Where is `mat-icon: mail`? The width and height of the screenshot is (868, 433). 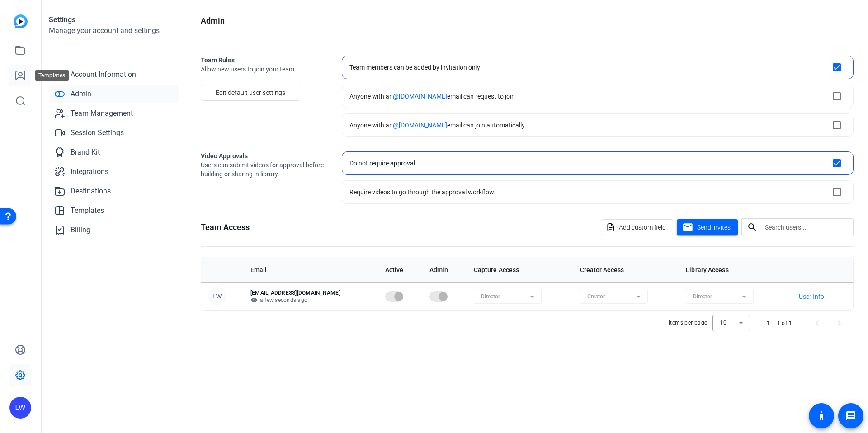 mat-icon: mail is located at coordinates (687, 227).